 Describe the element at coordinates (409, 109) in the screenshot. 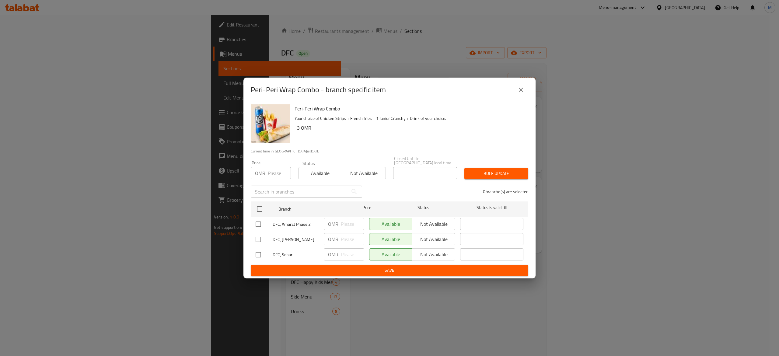

I see `h6: Peri-Peri Wrap Combo` at that location.